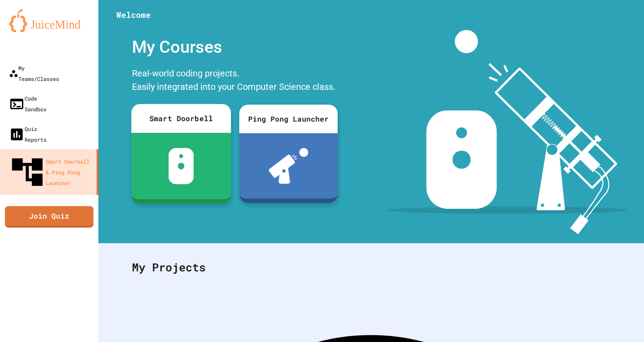 This screenshot has height=342, width=644. I want to click on div: My Projects, so click(371, 267).